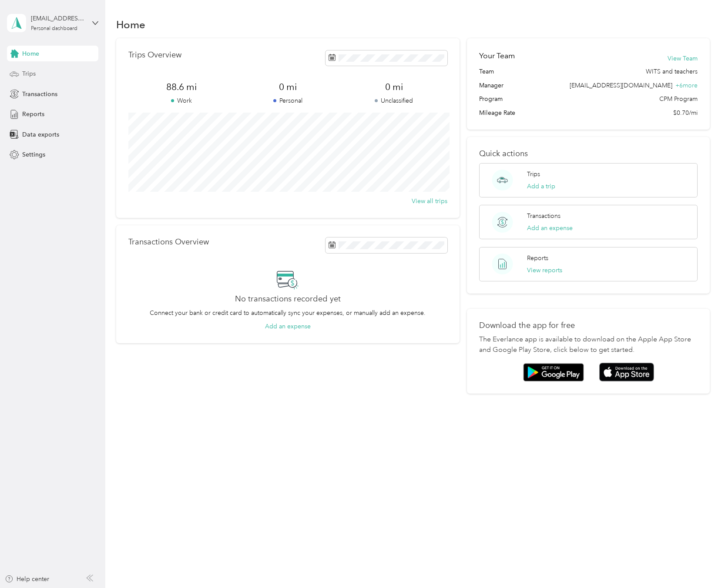 This screenshot has height=588, width=725. I want to click on span: $0.70/mi, so click(685, 113).